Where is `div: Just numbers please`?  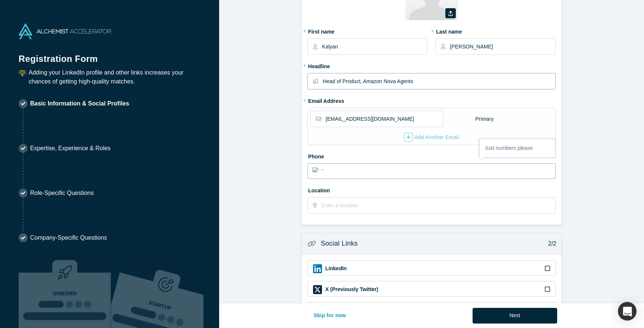 div: Just numbers please is located at coordinates (518, 148).